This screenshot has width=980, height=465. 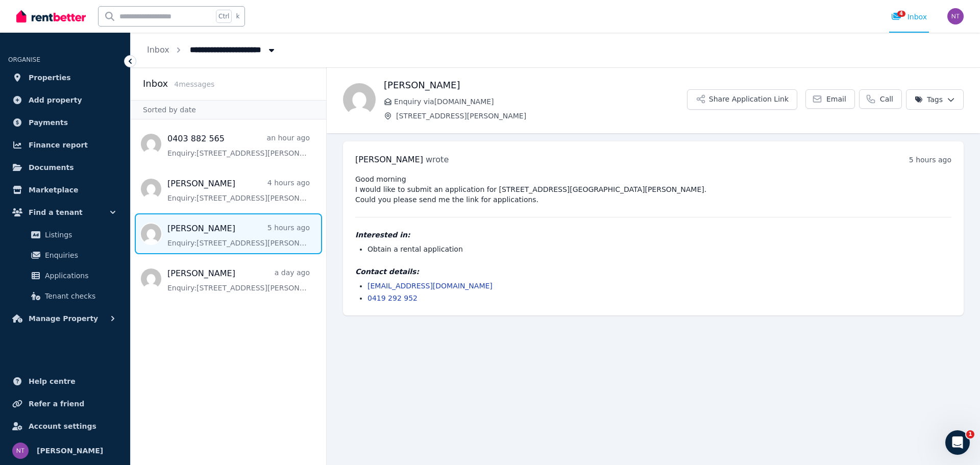 I want to click on nav: Breadcrumb, so click(x=212, y=50).